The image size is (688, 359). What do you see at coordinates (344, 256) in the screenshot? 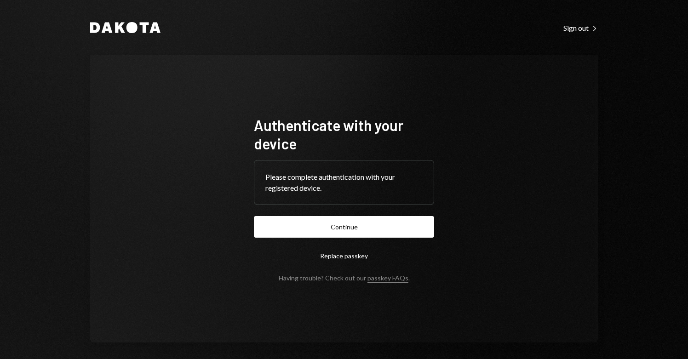
I see `button: Replace passkey` at bounding box center [344, 256].